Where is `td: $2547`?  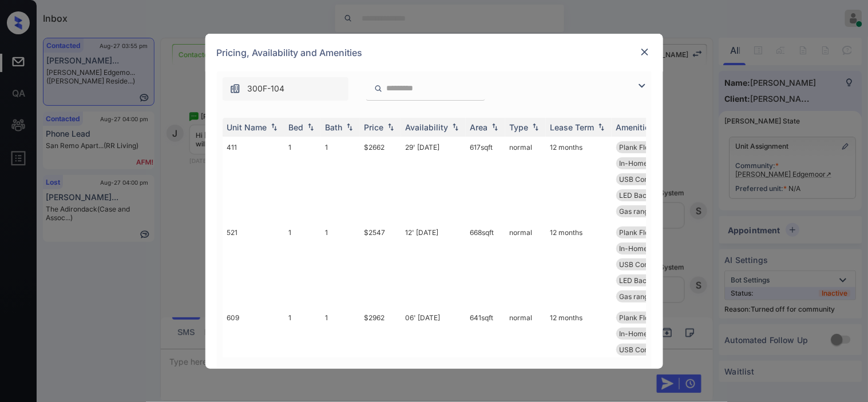 td: $2547 is located at coordinates (380, 264).